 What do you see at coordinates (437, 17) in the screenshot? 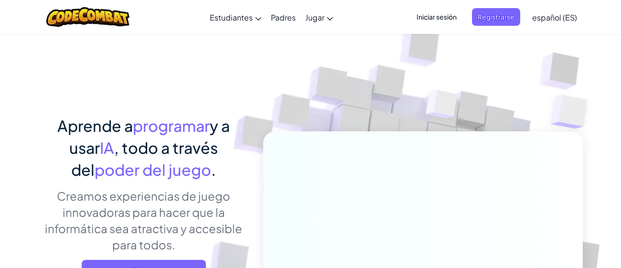
I see `button: Iniciar sesión` at bounding box center [437, 17].